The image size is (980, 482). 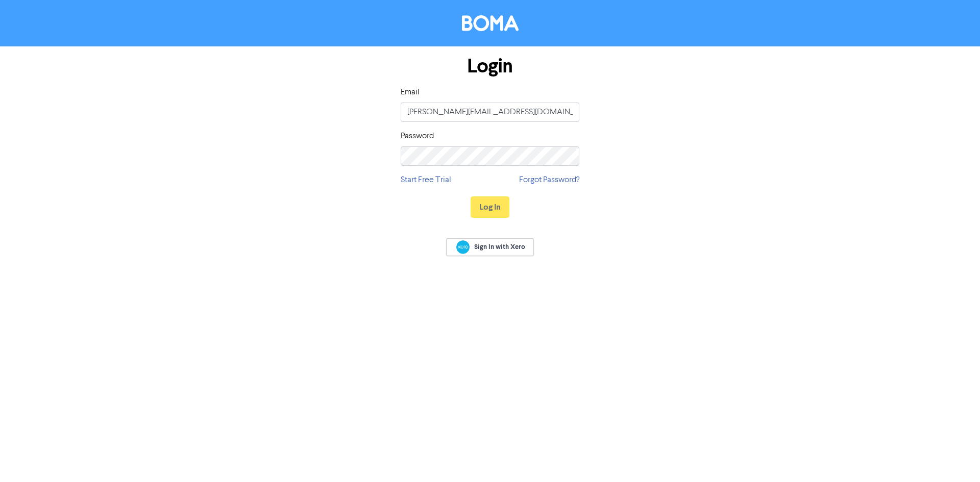 What do you see at coordinates (410, 92) in the screenshot?
I see `label: Email` at bounding box center [410, 92].